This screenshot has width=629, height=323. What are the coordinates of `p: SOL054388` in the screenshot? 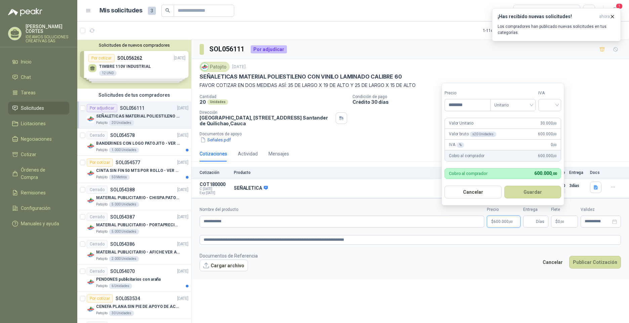 It's located at (122, 190).